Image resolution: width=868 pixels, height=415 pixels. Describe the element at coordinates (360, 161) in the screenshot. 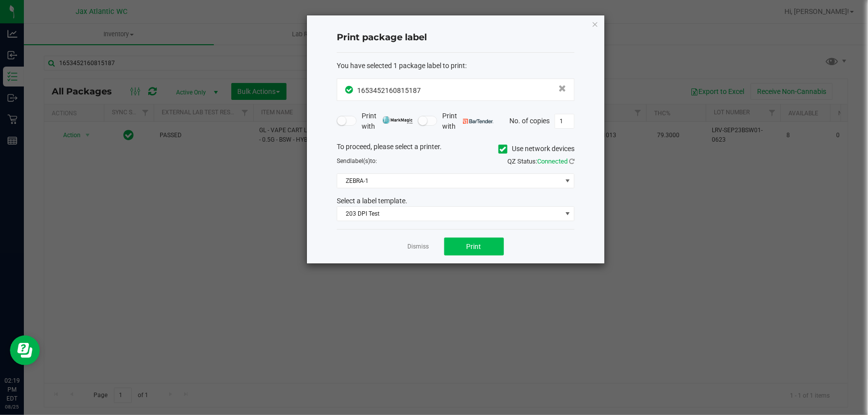

I see `span: label(s)` at that location.